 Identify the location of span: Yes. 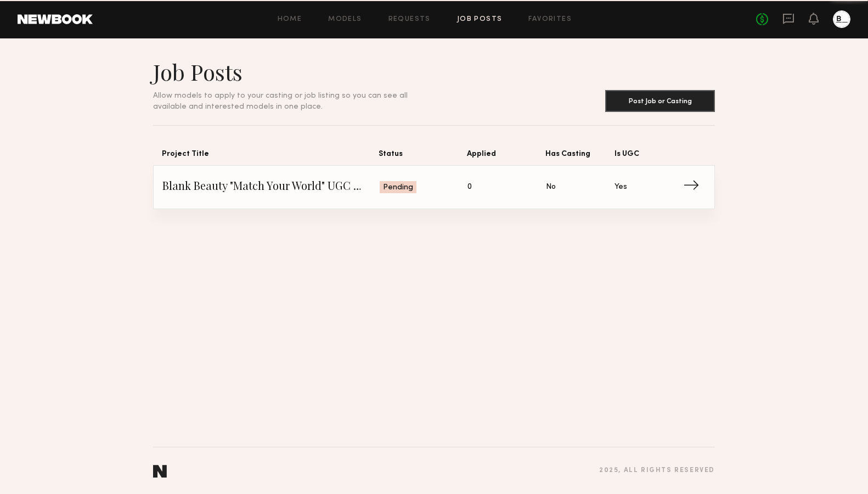
(621, 187).